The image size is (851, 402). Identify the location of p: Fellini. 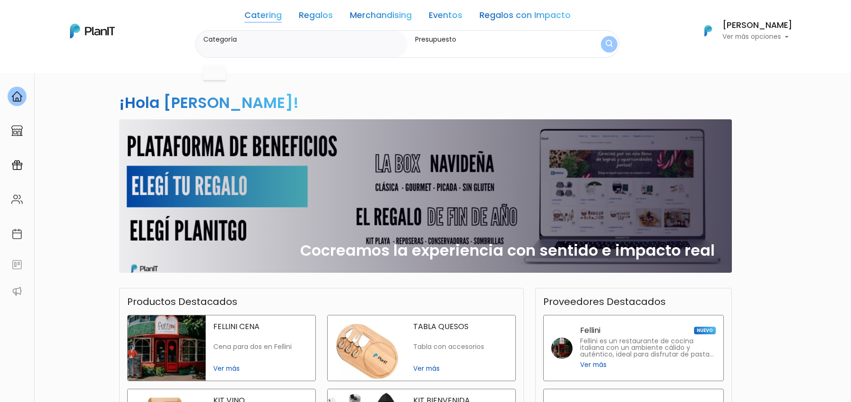
(590, 330).